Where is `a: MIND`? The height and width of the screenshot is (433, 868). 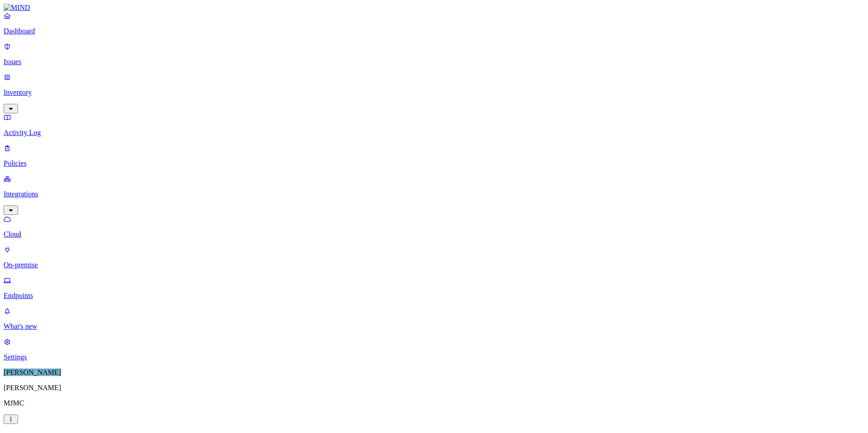 a: MIND is located at coordinates (434, 8).